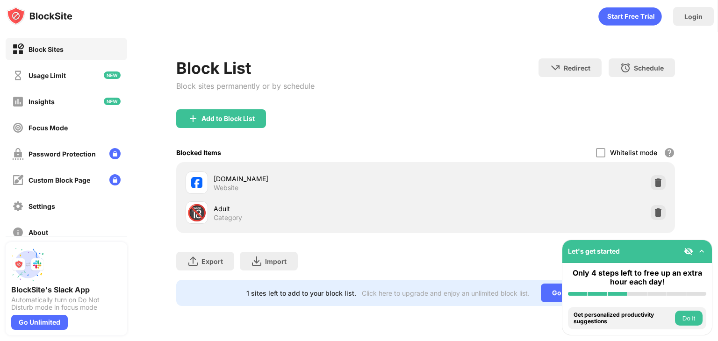 The image size is (718, 341). Describe the element at coordinates (18, 232) in the screenshot. I see `img: about-off.svg` at that location.